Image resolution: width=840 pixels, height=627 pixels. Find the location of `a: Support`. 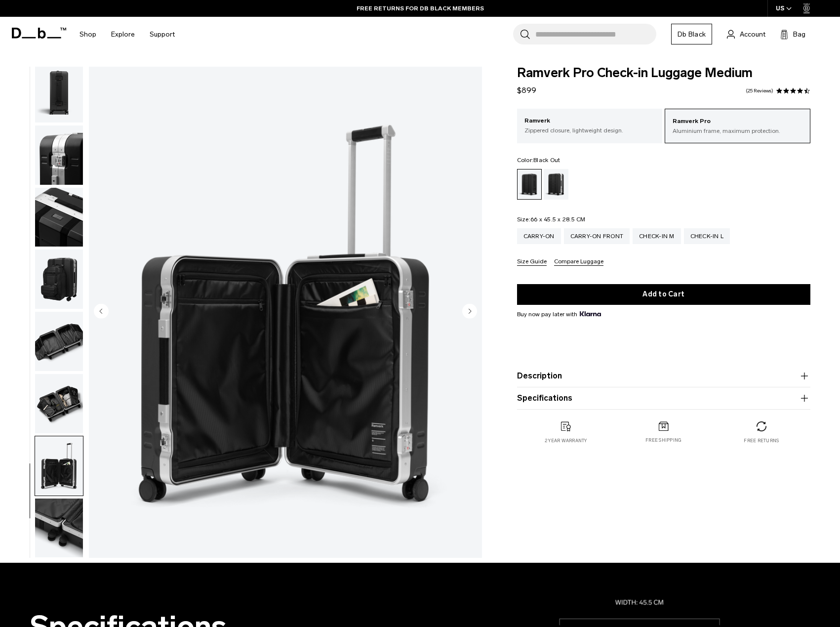

a: Support is located at coordinates (162, 34).